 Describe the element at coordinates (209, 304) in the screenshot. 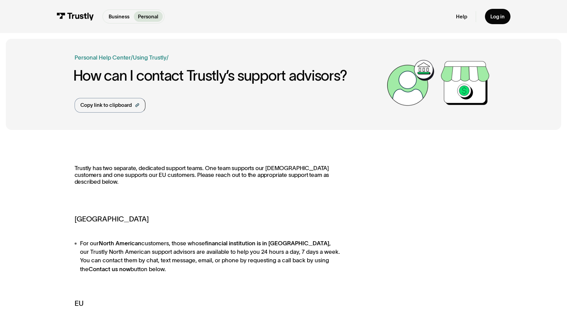

I see `h5: EU` at that location.